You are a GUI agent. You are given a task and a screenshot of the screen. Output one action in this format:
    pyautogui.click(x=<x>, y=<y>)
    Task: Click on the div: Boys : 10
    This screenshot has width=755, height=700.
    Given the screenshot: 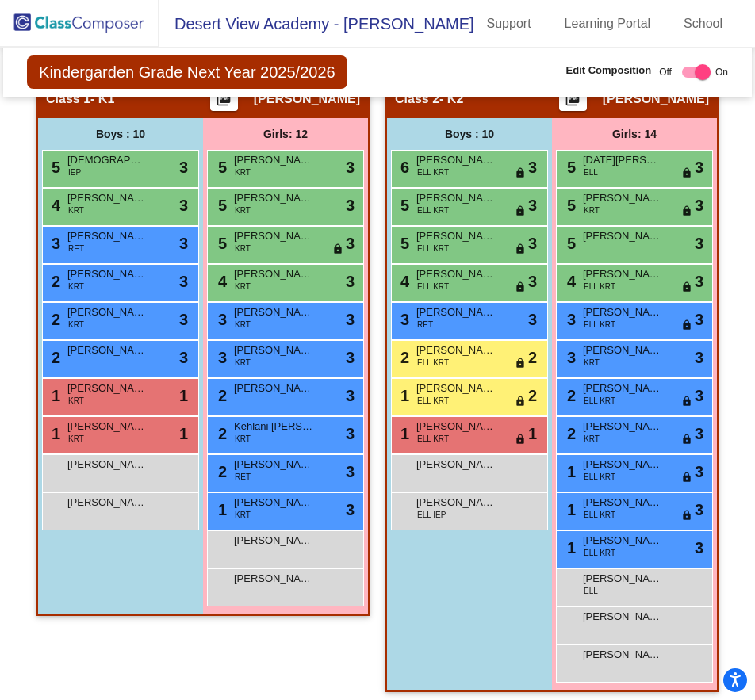 What is the action you would take?
    pyautogui.click(x=121, y=134)
    